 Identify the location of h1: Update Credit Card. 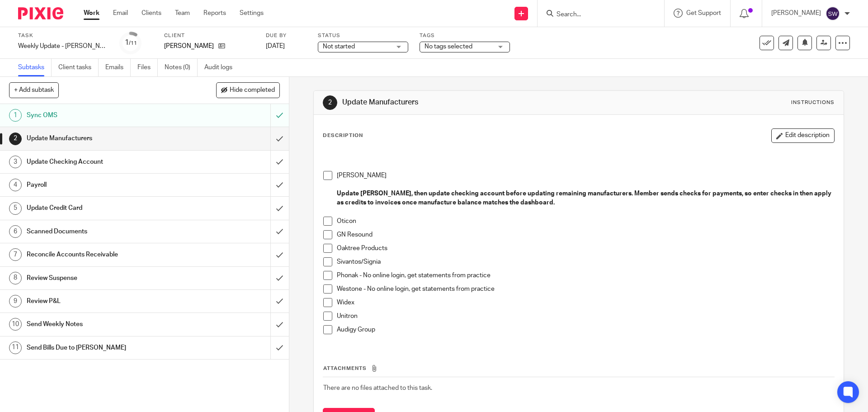
(105, 209).